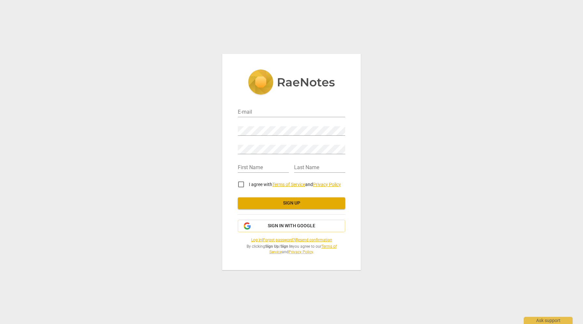  What do you see at coordinates (291, 83) in the screenshot?
I see `img: 5ac2273c67554f335776073100b6d88f.svg` at bounding box center [291, 83].